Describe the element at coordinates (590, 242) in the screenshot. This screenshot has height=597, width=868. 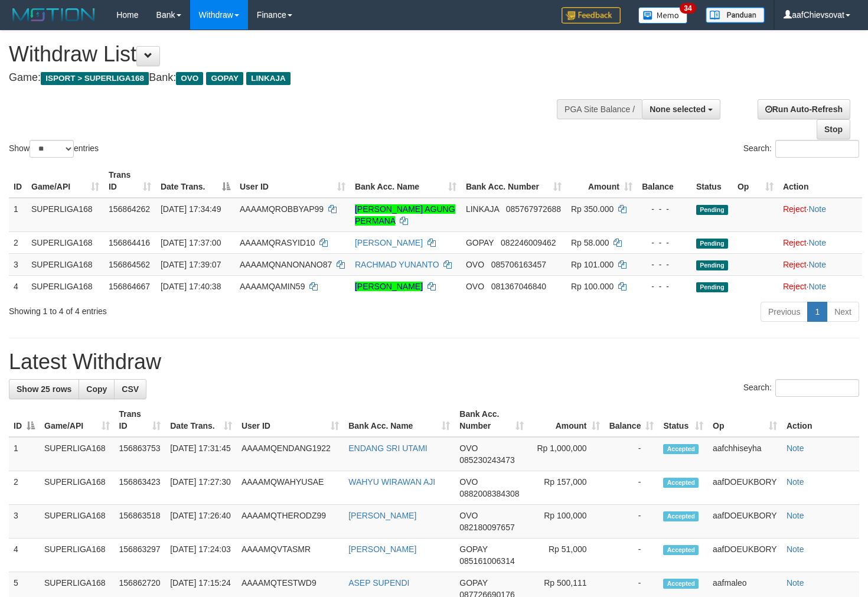
I see `span: Rp 58.000` at that location.